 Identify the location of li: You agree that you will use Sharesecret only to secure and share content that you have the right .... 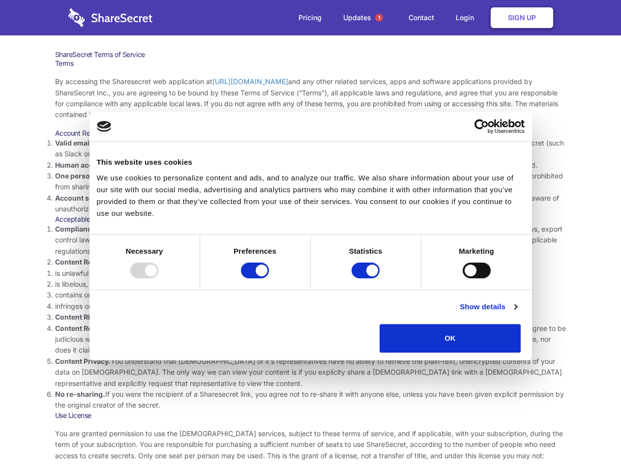
(311, 317).